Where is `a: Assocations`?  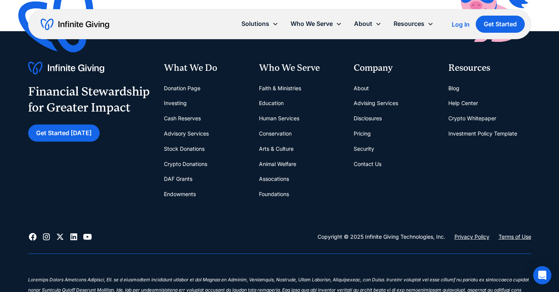
a: Assocations is located at coordinates (274, 179).